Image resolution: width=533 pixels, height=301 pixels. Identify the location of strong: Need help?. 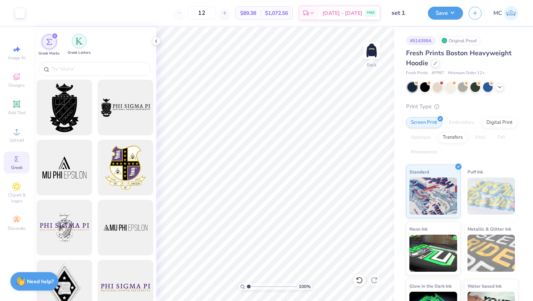
(40, 281).